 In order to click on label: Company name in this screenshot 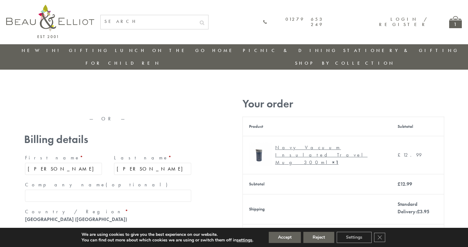, I will do `click(108, 184)`.